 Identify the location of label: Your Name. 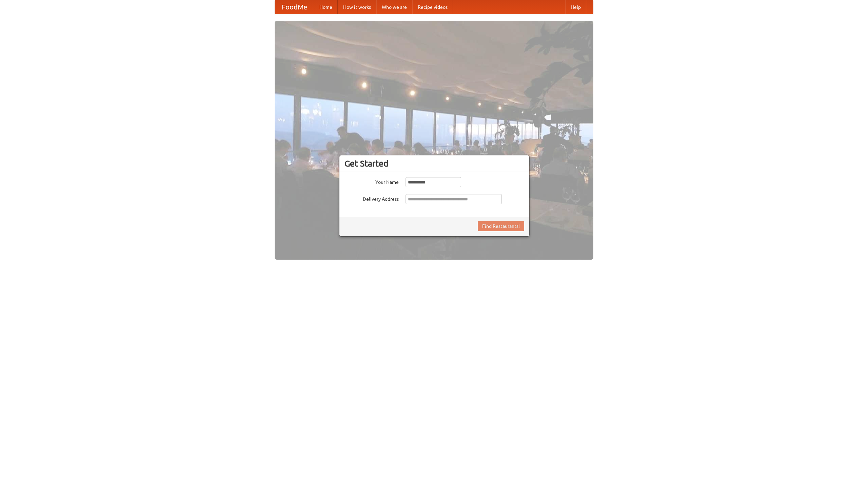
(372, 181).